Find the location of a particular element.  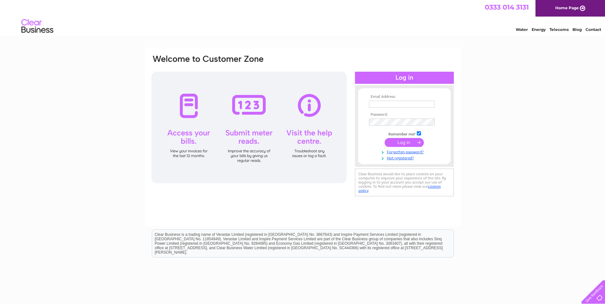

img: logo.png is located at coordinates (37, 26).